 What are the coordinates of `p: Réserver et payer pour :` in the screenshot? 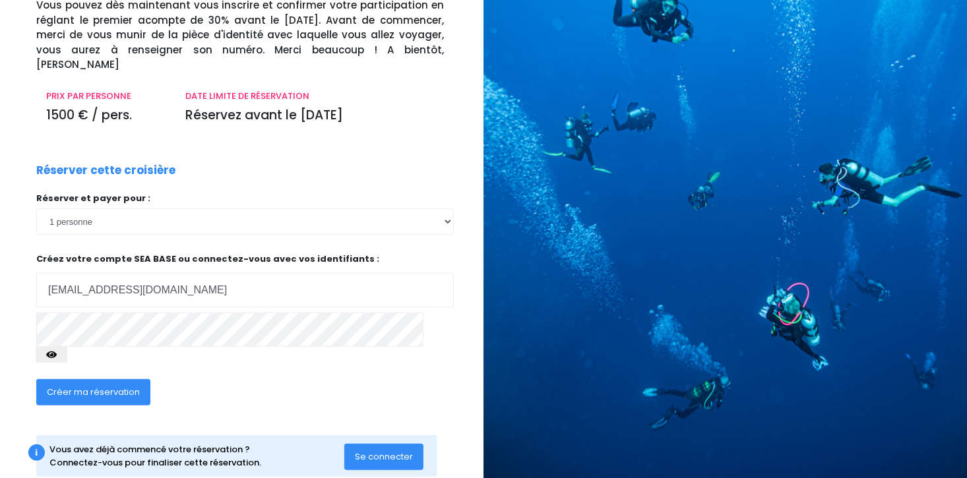 It's located at (245, 199).